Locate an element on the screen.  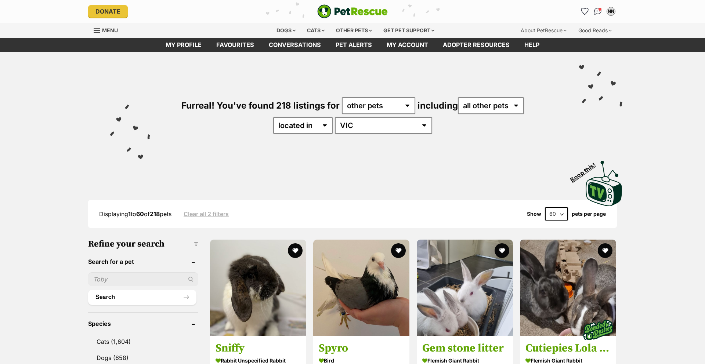
header: Search for a pet is located at coordinates (143, 262).